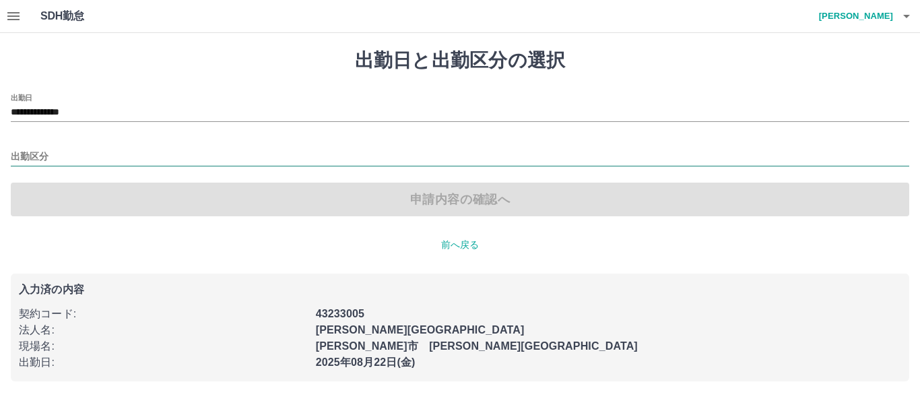 Image resolution: width=920 pixels, height=409 pixels. Describe the element at coordinates (460, 290) in the screenshot. I see `p: 入力済の内容` at that location.